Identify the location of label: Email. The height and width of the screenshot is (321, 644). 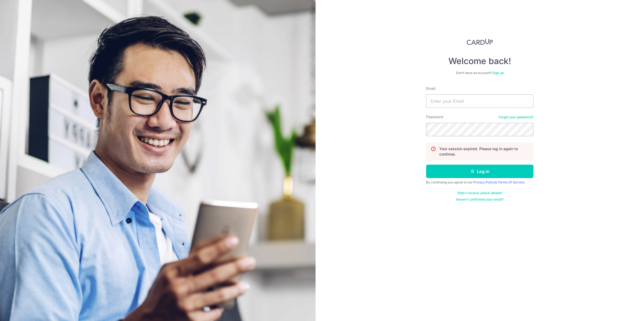
(430, 88).